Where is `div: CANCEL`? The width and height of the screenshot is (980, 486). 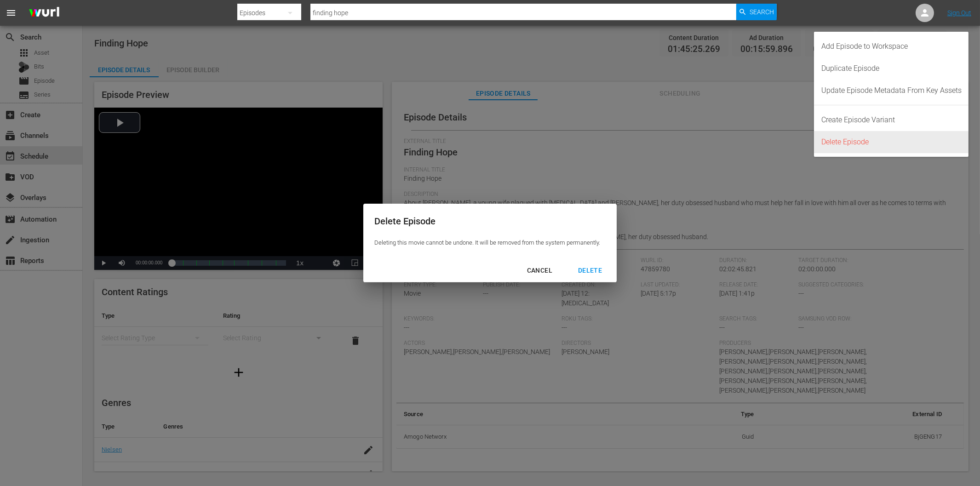 div: CANCEL is located at coordinates (540, 271).